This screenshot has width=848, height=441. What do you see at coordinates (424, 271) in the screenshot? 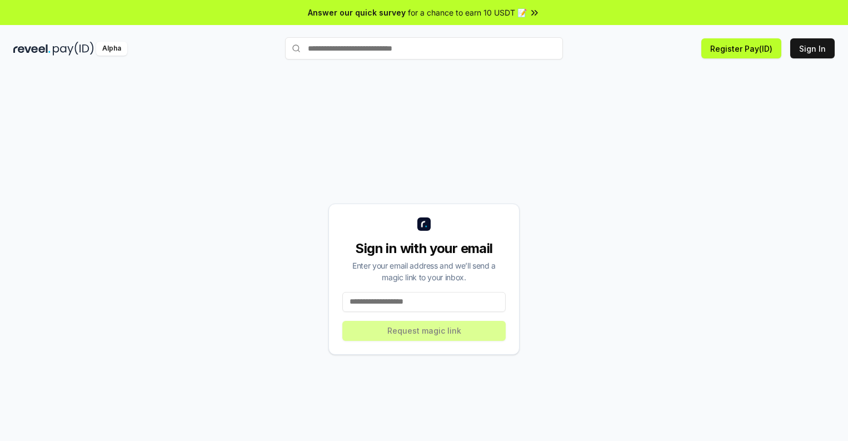
I see `div: Enter your email address and we’ll send a magic link to your inbox.` at bounding box center [424, 271].